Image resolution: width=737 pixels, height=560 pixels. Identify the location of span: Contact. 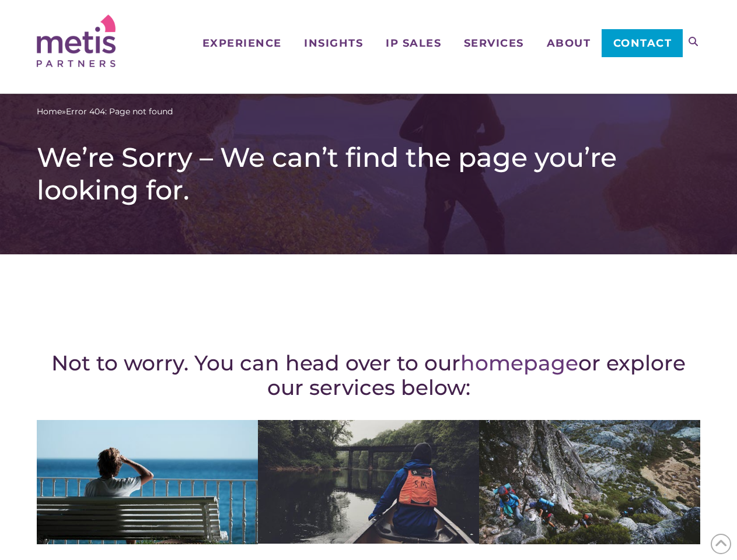
(643, 44).